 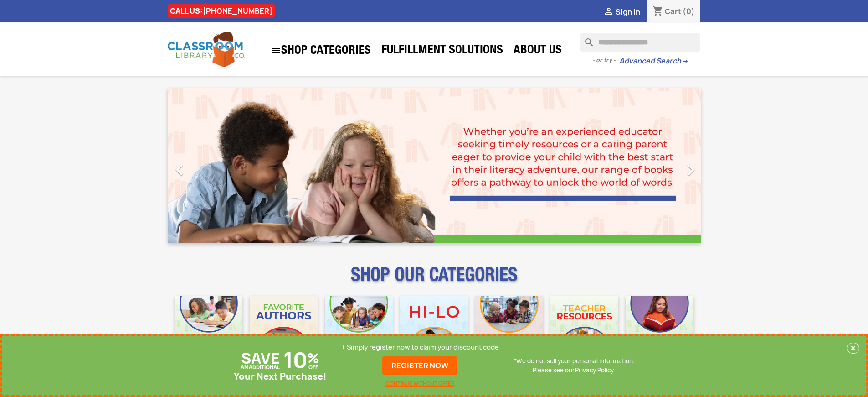 I want to click on div: CALL US:, so click(x=221, y=11).